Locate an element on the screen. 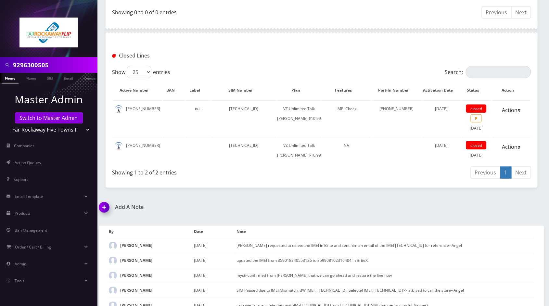 Image resolution: width=549 pixels, height=306 pixels. span: Ban Management is located at coordinates (31, 230).